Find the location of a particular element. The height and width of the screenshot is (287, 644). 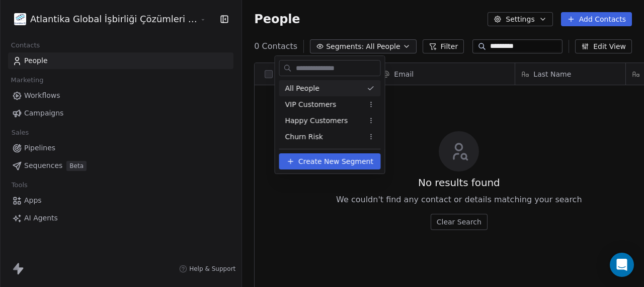

button: Create New Segment is located at coordinates (330, 161).